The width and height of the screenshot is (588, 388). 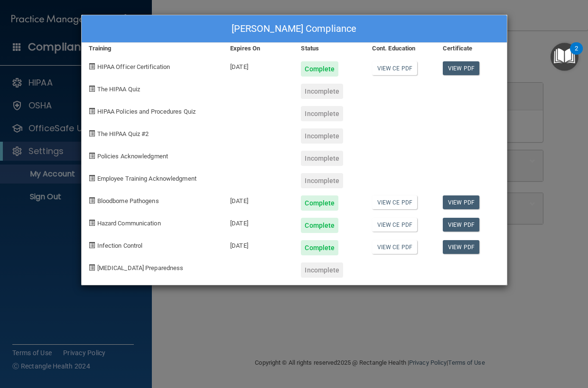 What do you see at coordinates (123, 133) in the screenshot?
I see `span: The HIPAA Quiz #2` at bounding box center [123, 133].